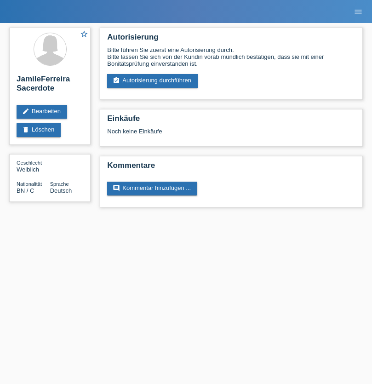  Describe the element at coordinates (26, 111) in the screenshot. I see `i: edit` at that location.